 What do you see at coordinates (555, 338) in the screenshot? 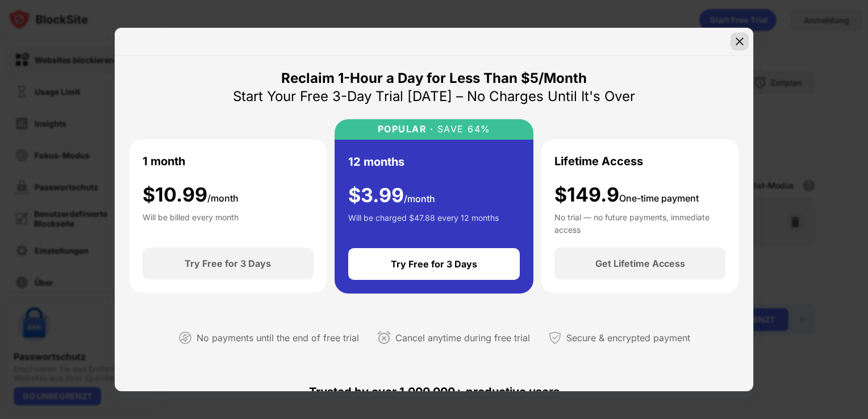
I see `img: secured-payment` at bounding box center [555, 338].